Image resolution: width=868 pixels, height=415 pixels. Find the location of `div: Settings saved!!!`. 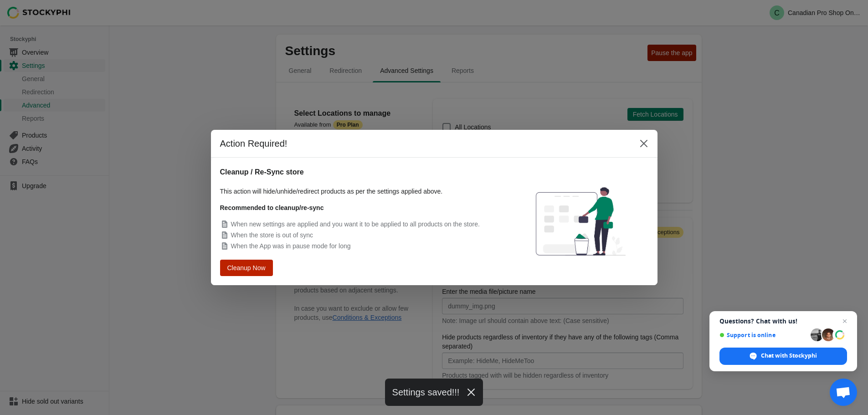

div: Settings saved!!! is located at coordinates (434, 392).